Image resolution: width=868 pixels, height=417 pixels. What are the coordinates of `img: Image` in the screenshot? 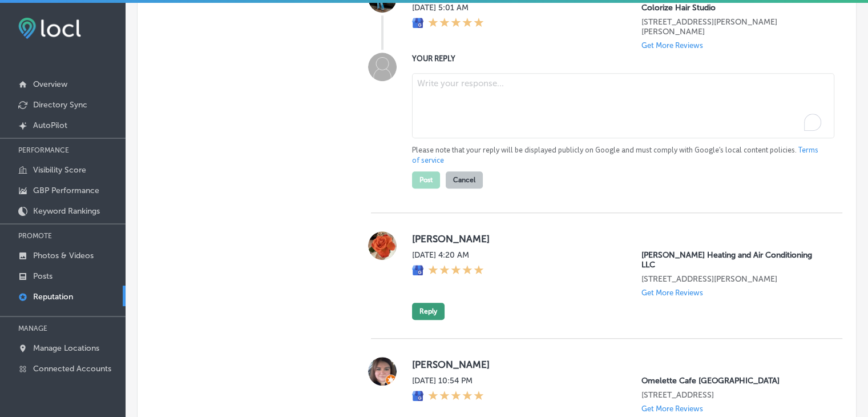 It's located at (382, 67).